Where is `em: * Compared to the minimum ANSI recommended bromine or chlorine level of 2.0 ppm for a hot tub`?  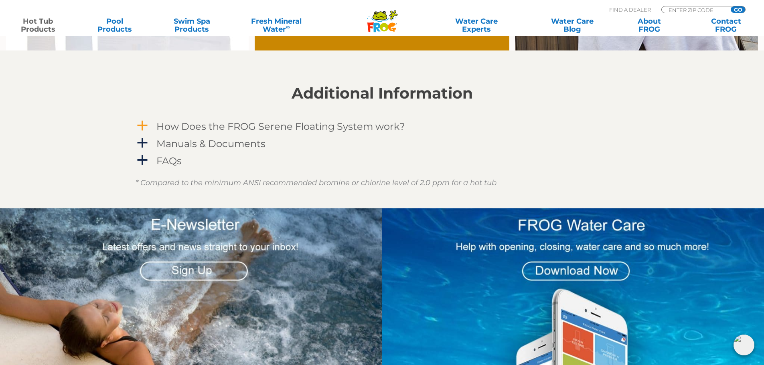 em: * Compared to the minimum ANSI recommended bromine or chlorine level of 2.0 ppm for a hot tub is located at coordinates (316, 183).